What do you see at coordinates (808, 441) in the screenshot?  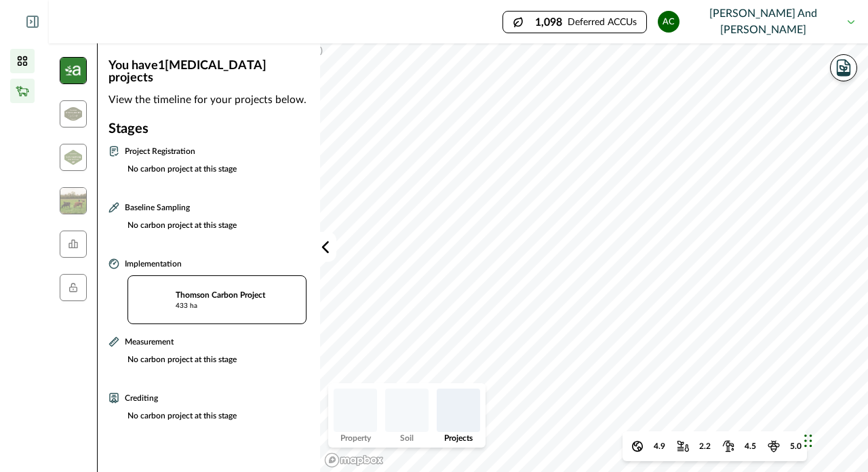 I see `div: Drag` at bounding box center [808, 441].